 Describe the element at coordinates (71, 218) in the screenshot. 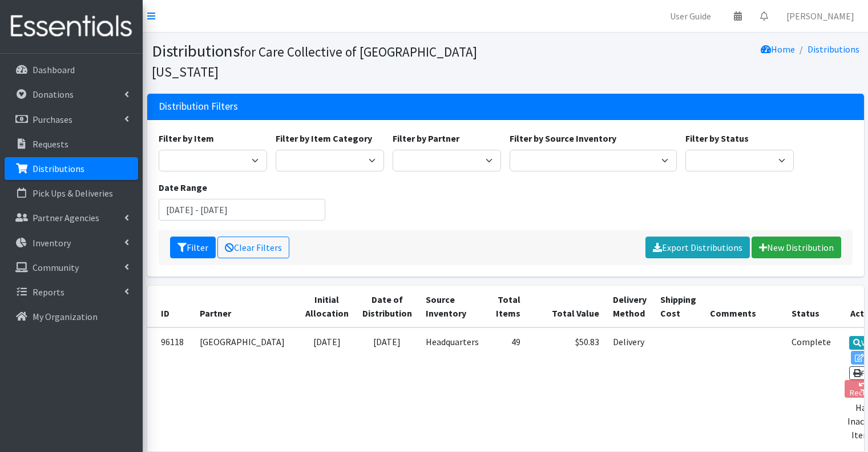

I see `a: Partner Agencies` at that location.